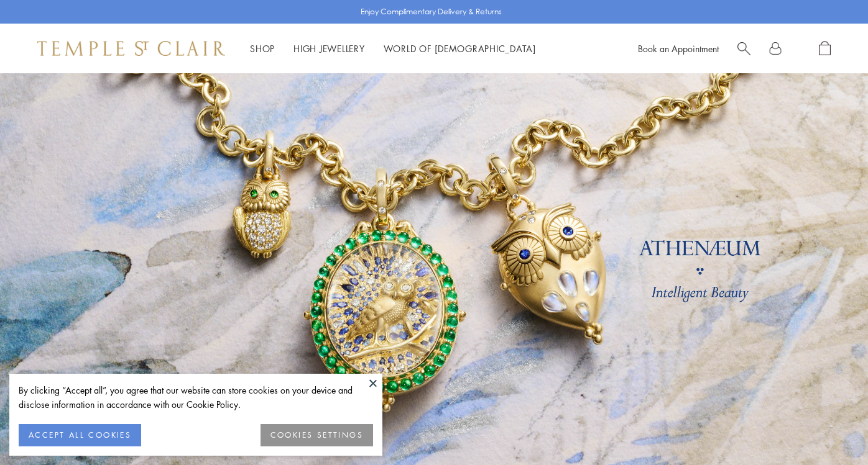 This screenshot has height=465, width=868. What do you see at coordinates (317, 435) in the screenshot?
I see `button: COOKIES SETTINGS` at bounding box center [317, 435].